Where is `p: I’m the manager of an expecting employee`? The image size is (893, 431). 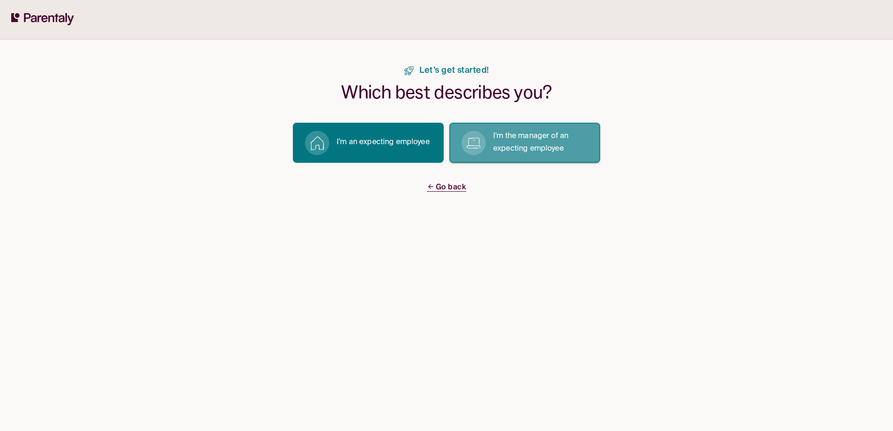 p: I’m the manager of an expecting employee is located at coordinates (541, 143).